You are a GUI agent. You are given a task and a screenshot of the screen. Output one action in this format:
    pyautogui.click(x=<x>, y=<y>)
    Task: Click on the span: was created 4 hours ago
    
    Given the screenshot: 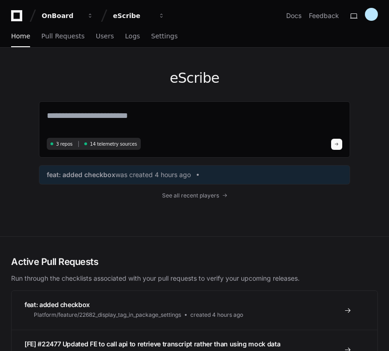 What is the action you would take?
    pyautogui.click(x=153, y=175)
    